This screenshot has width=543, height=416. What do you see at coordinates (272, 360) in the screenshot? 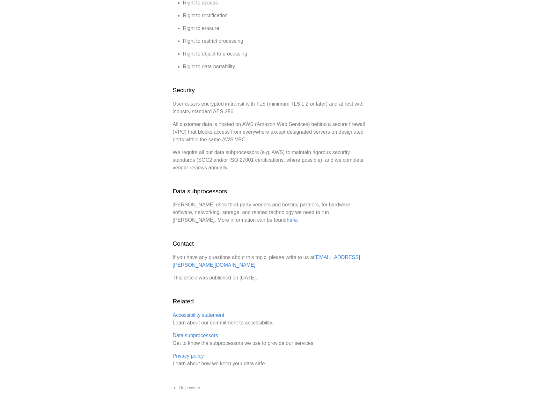
I see `p: Learn about how we keep your data safe.` at bounding box center [272, 360].